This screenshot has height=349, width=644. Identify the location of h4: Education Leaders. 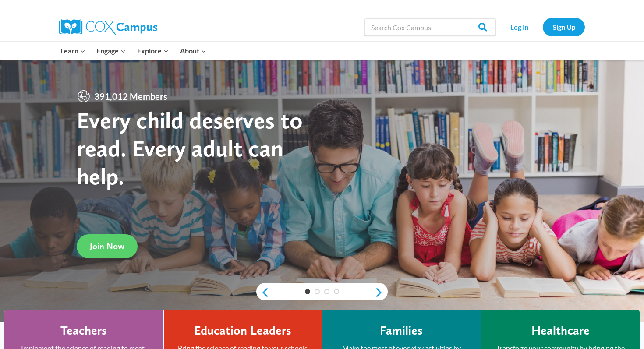
(243, 330).